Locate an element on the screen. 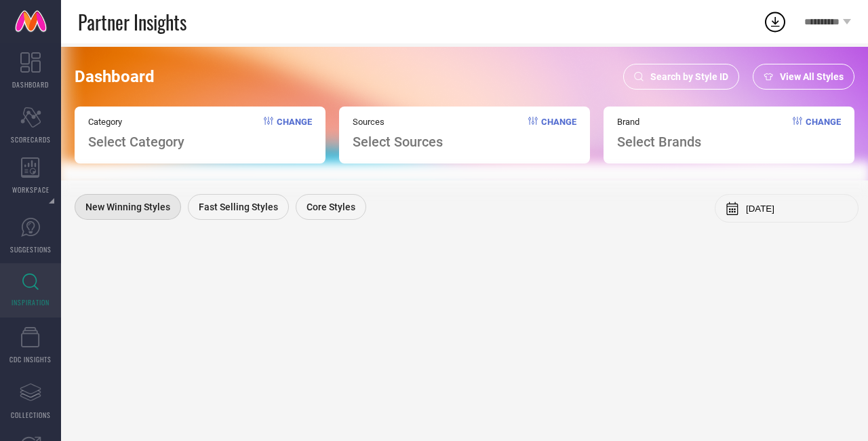 Image resolution: width=868 pixels, height=441 pixels. span: Select Sources is located at coordinates (398, 142).